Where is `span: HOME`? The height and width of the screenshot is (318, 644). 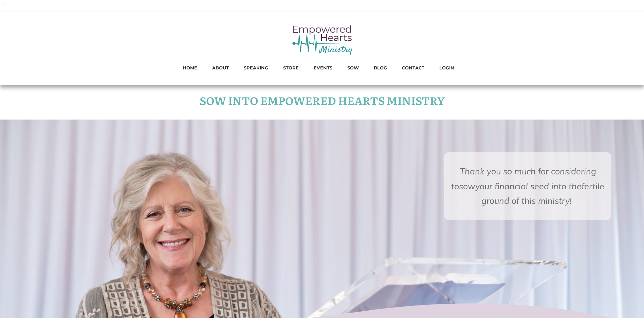 span: HOME is located at coordinates (189, 68).